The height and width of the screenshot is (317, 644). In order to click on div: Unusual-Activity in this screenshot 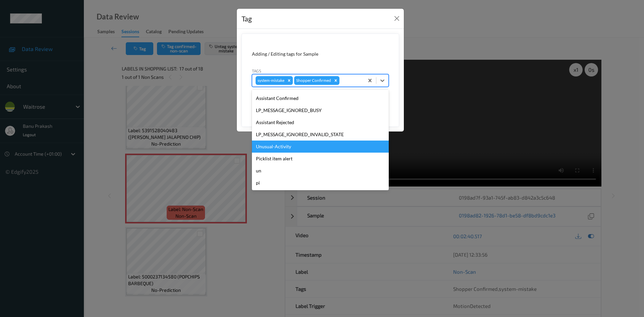, I will do `click(320, 147)`.